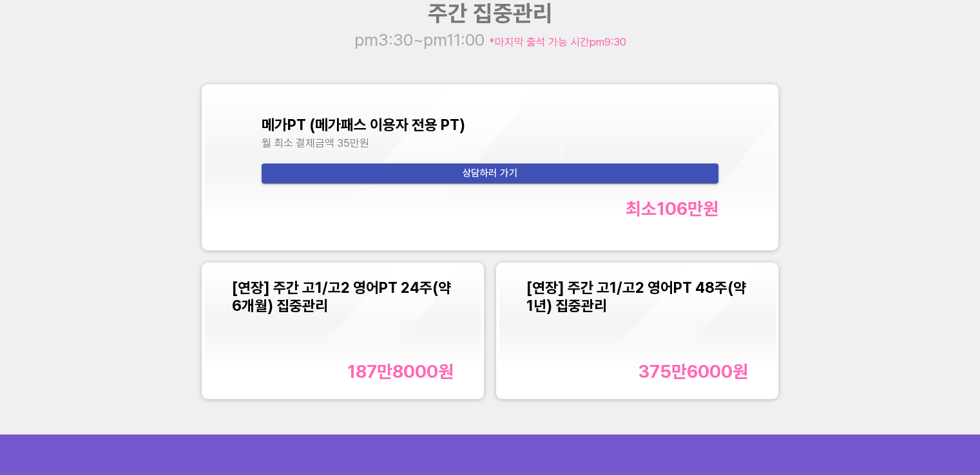 The image size is (980, 475). Describe the element at coordinates (421, 40) in the screenshot. I see `span: pm3:30~pm11:00` at that location.